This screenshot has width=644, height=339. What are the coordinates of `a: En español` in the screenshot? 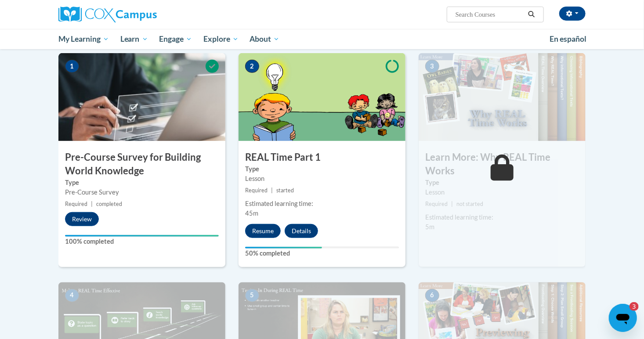 It's located at (568, 39).